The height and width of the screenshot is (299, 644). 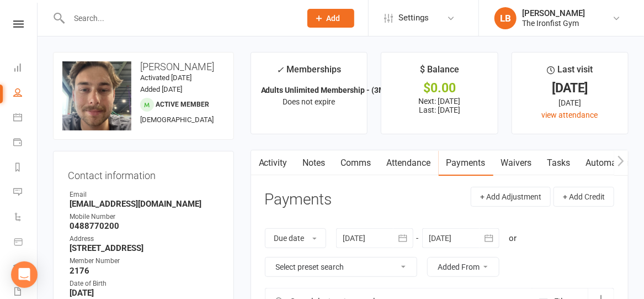 I want to click on div: Member Number, so click(x=144, y=261).